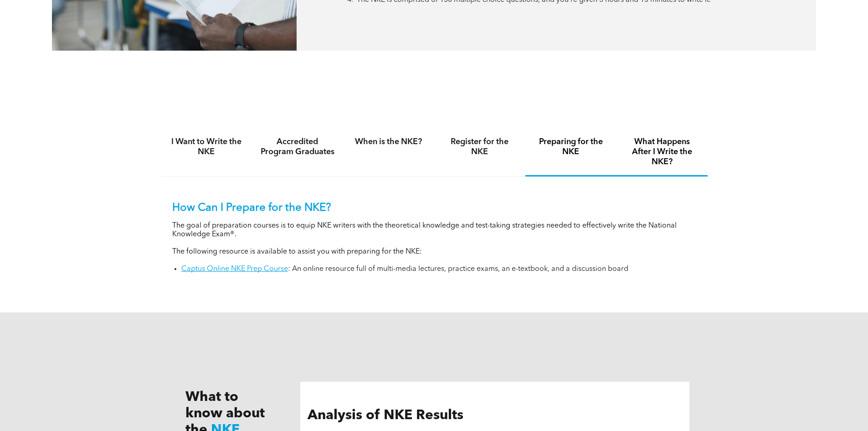  Describe the element at coordinates (234, 269) in the screenshot. I see `a: Captus Online NKE Prep Course` at that location.